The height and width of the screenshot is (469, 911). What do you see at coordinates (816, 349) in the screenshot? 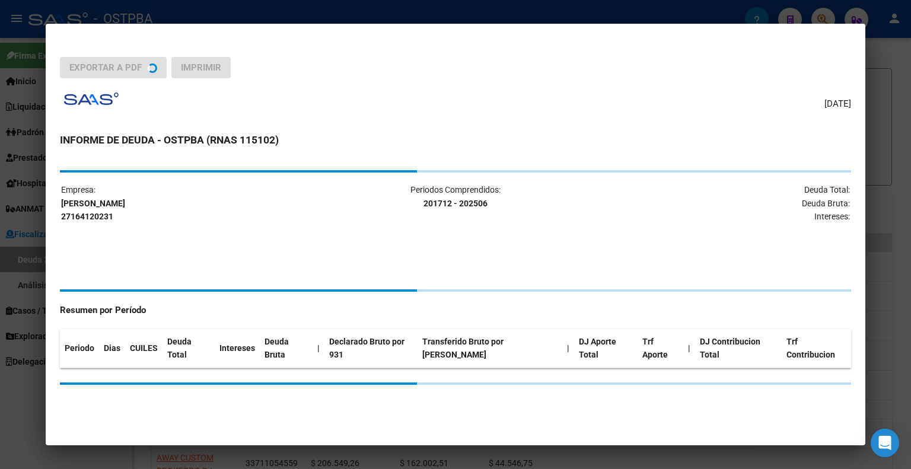
I see `th: Trf Contribucion` at bounding box center [816, 349].